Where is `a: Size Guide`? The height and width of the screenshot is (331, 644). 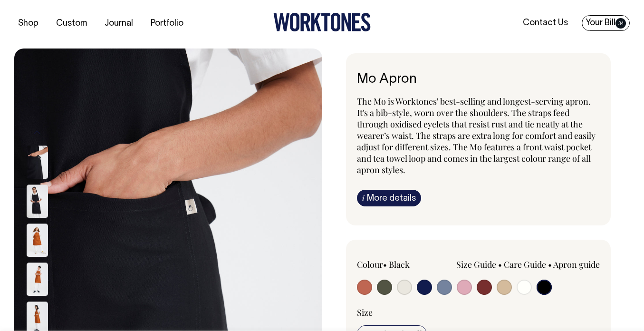 a: Size Guide is located at coordinates (477, 264).